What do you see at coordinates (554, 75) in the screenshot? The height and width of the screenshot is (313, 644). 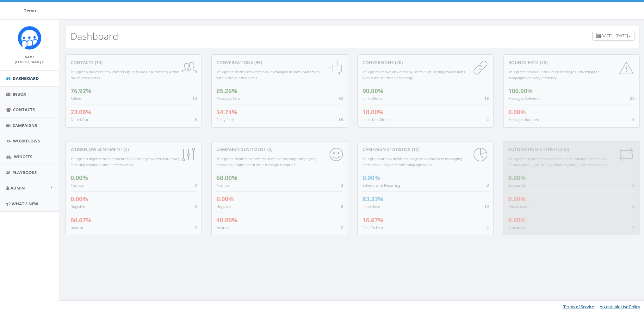 I see `small: This graph reveals undelivered messages, reflecting the campaign's delivery efficiency.` at bounding box center [554, 75].